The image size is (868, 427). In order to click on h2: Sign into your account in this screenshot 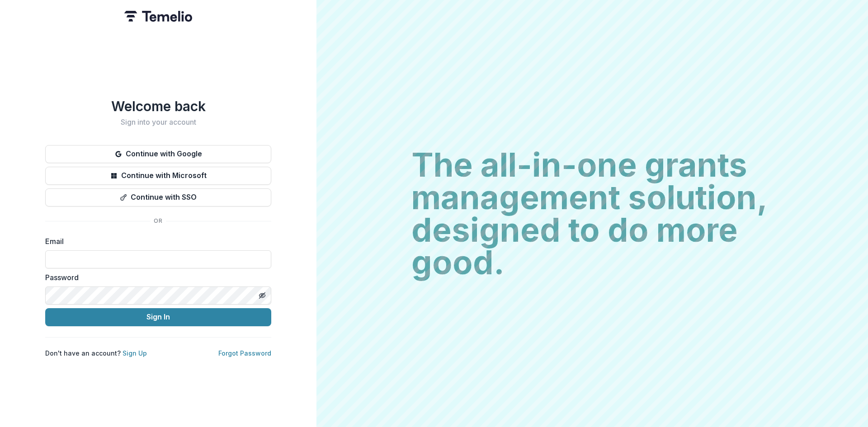, I will do `click(158, 122)`.